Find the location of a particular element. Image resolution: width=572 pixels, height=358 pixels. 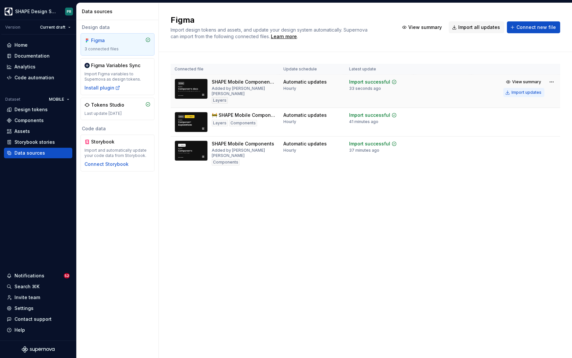

a: Supernova Logo is located at coordinates (38, 349).